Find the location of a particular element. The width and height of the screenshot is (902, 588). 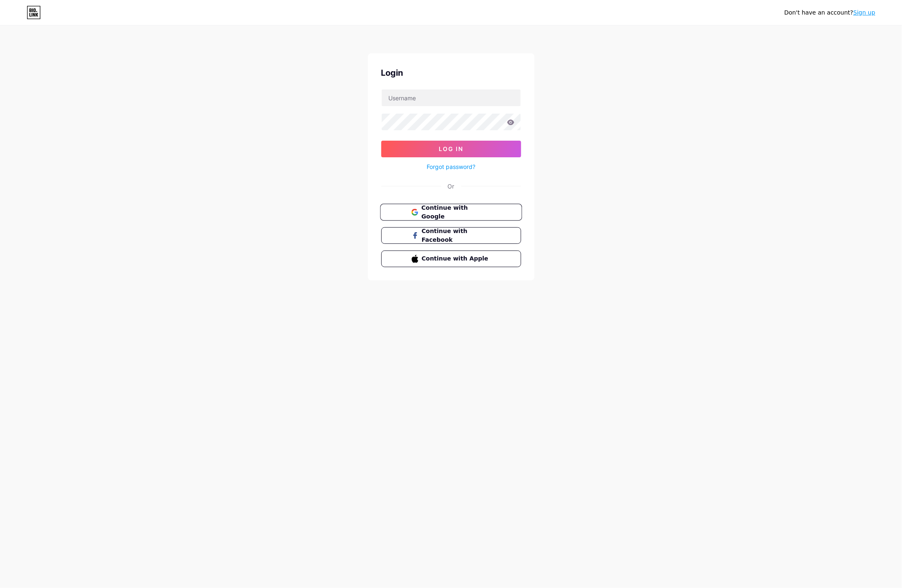

div: Or is located at coordinates (451, 186).